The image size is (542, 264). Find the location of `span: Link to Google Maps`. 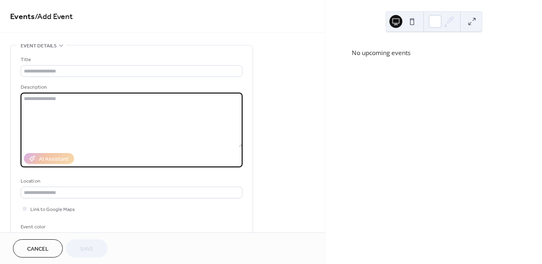

span: Link to Google Maps is located at coordinates (53, 209).